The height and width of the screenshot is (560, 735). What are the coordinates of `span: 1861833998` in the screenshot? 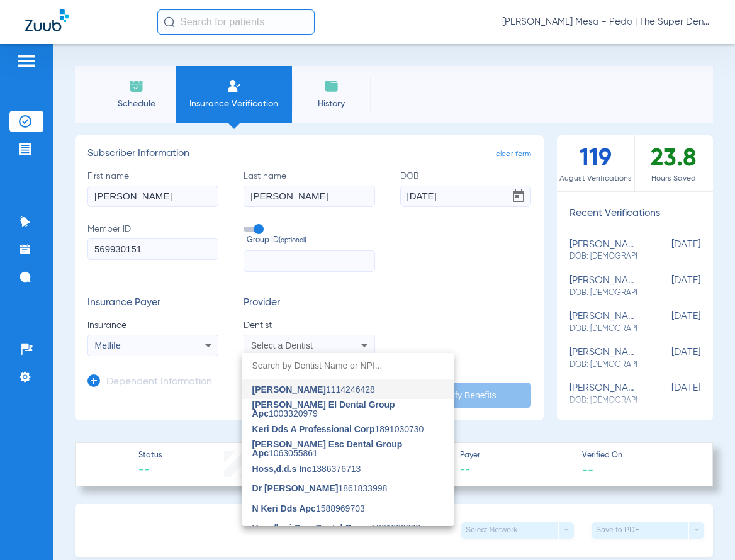 It's located at (320, 488).